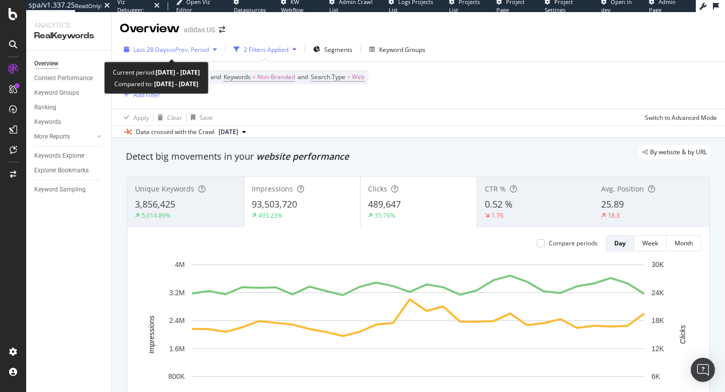 The height and width of the screenshot is (392, 725). What do you see at coordinates (168, 117) in the screenshot?
I see `button: Clear` at bounding box center [168, 117].